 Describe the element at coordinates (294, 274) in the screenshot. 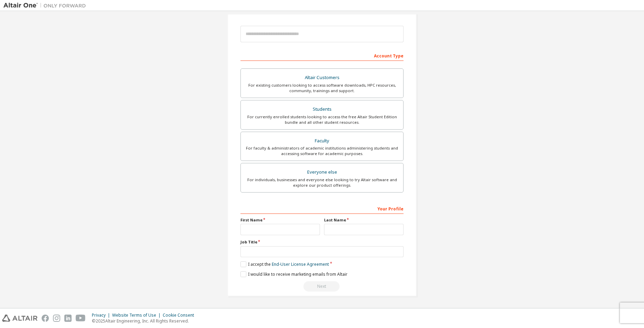

I see `label: I would like to receive marketing emails from Altair` at that location.